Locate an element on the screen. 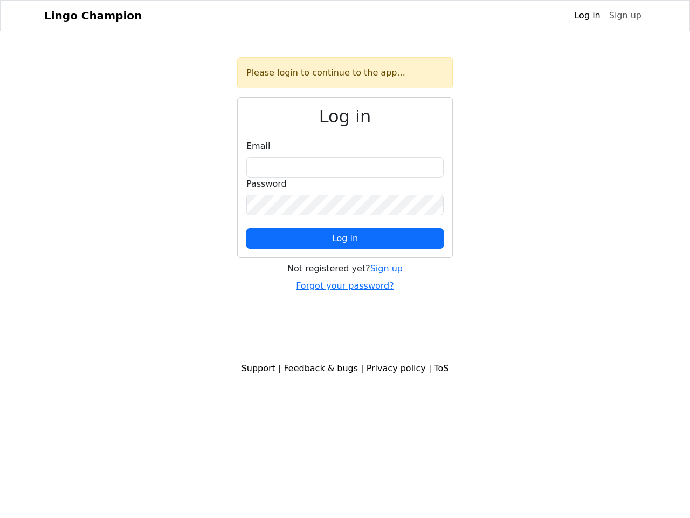  button: Log in is located at coordinates (345, 238).